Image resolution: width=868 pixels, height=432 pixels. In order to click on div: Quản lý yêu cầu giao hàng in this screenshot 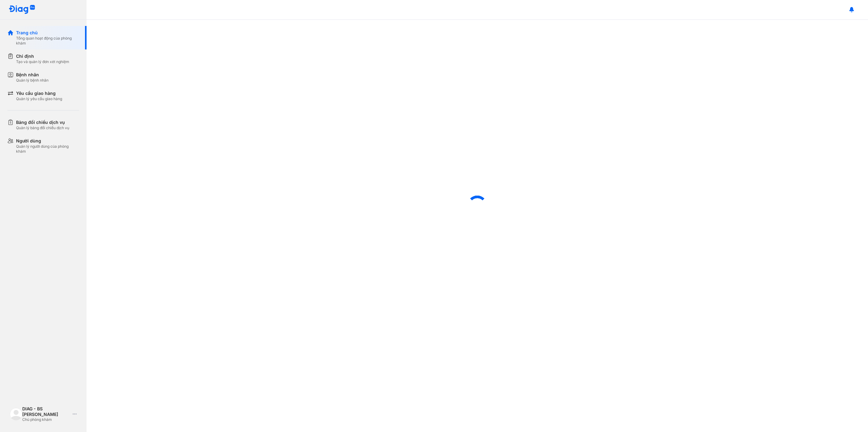, I will do `click(39, 99)`.